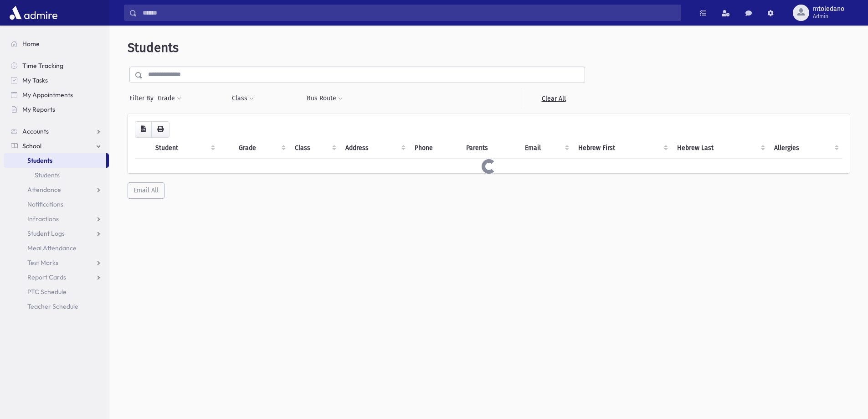 This screenshot has height=419, width=868. What do you see at coordinates (56, 189) in the screenshot?
I see `a: Attendance` at bounding box center [56, 189].